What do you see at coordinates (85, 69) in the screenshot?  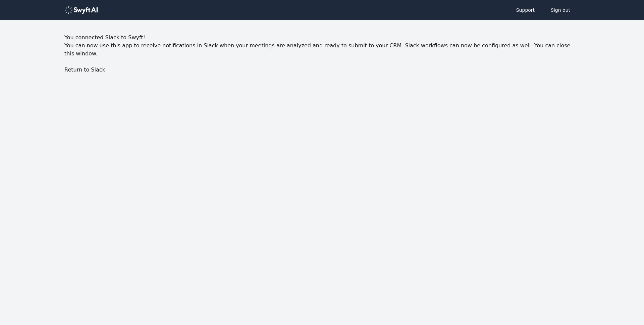 I see `a: Return to Slack` at bounding box center [85, 69].